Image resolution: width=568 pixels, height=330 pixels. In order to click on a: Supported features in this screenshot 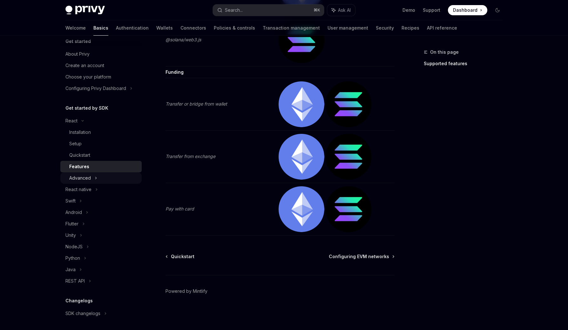, I will do `click(466, 64)`.